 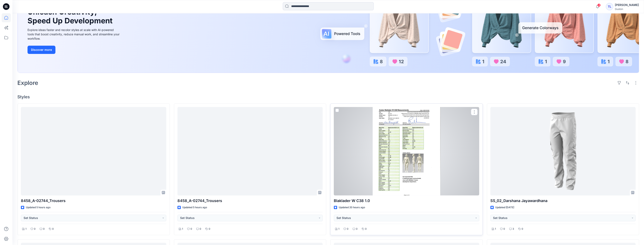 What do you see at coordinates (513, 229) in the screenshot?
I see `p: 3` at bounding box center [513, 229].